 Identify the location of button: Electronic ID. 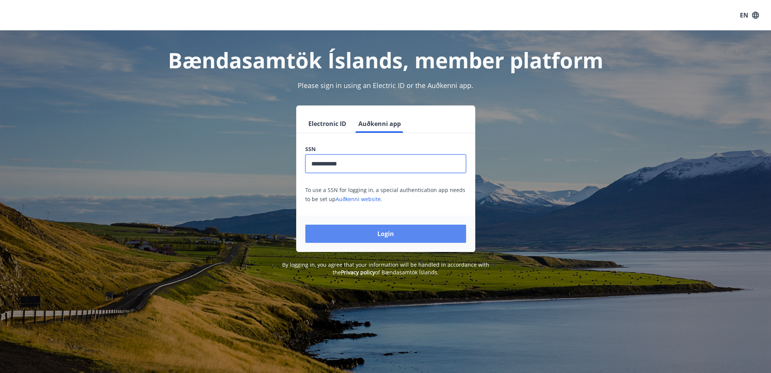
(327, 124).